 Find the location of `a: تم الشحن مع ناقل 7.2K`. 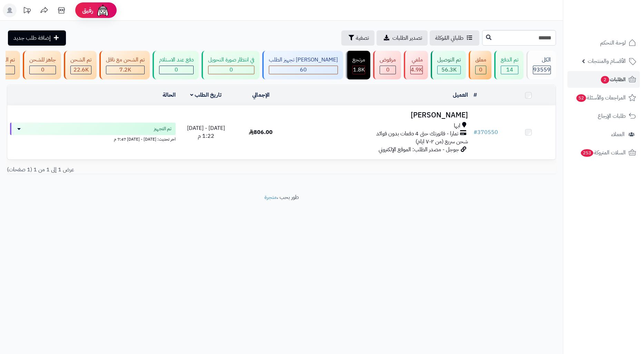

a: تم الشحن مع ناقل 7.2K is located at coordinates (125, 65).